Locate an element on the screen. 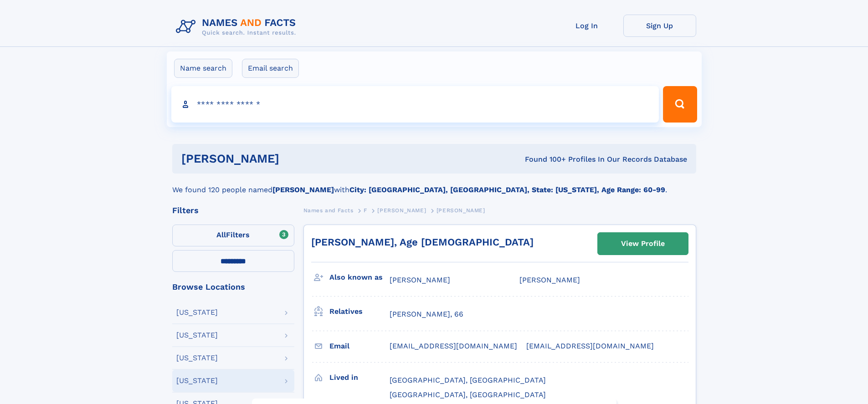 This screenshot has height=404, width=868. h3: Email is located at coordinates (360, 346).